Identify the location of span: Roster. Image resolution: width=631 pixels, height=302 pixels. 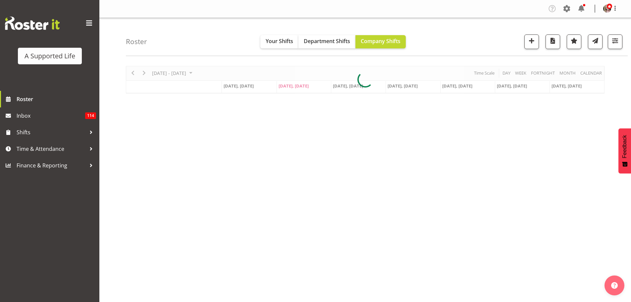
(56, 99).